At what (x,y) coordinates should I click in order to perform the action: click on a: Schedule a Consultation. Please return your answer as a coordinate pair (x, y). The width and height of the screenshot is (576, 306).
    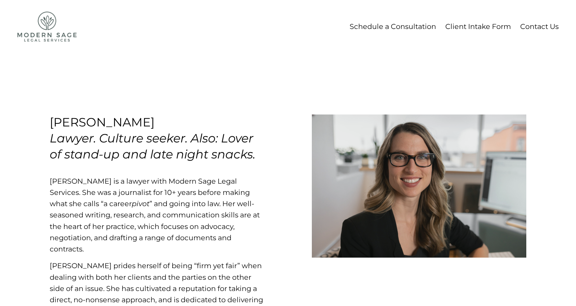
    Looking at the image, I should click on (393, 26).